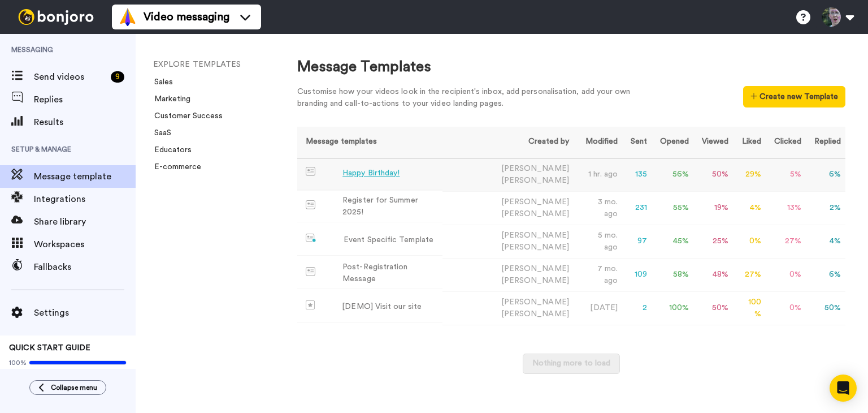 This screenshot has width=868, height=413. Describe the element at coordinates (70, 77) in the screenshot. I see `span: Send videos` at that location.